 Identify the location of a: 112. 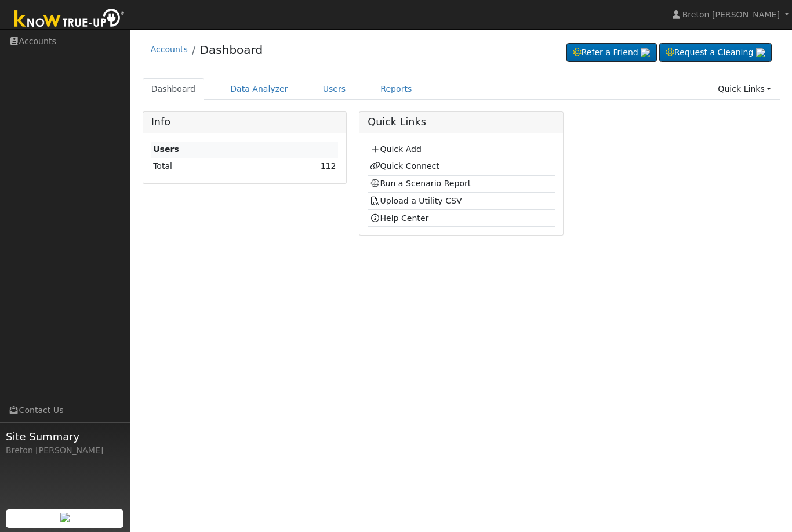
(328, 166).